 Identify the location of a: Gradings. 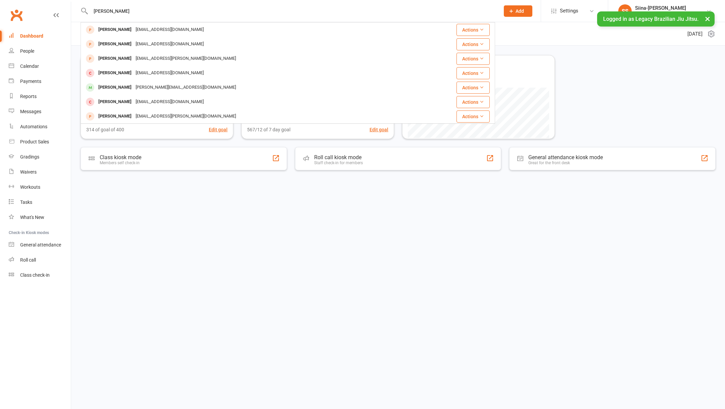
(40, 157).